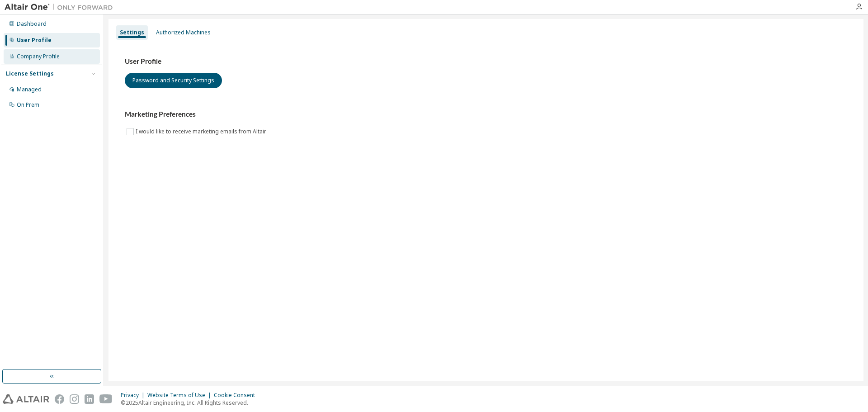  I want to click on div: User Profile, so click(34, 40).